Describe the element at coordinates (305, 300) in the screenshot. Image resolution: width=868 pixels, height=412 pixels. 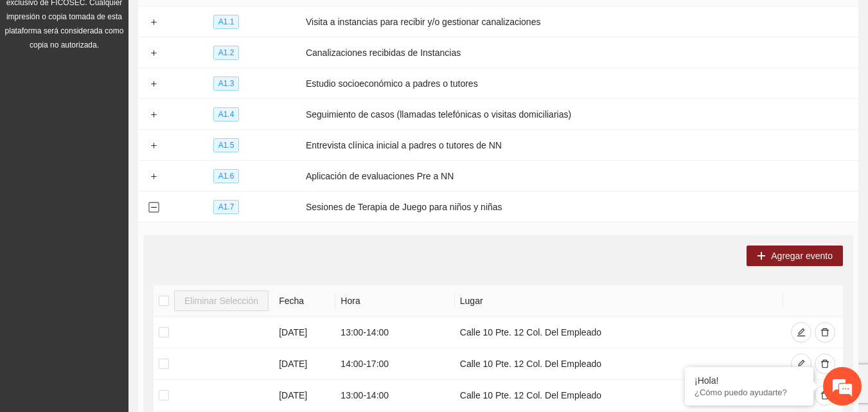
I see `th: Fecha` at that location.